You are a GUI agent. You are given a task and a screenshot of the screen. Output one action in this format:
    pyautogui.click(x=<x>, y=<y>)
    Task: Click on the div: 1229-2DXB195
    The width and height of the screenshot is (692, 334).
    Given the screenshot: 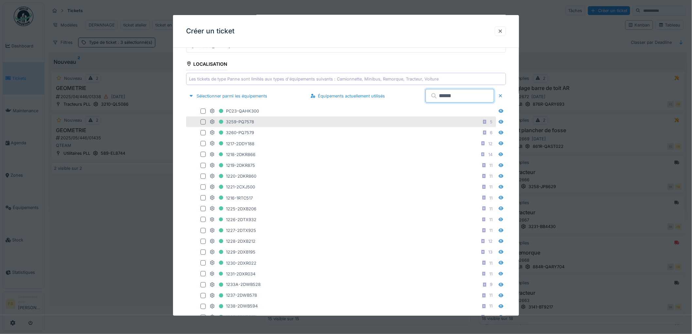 What is the action you would take?
    pyautogui.click(x=233, y=252)
    